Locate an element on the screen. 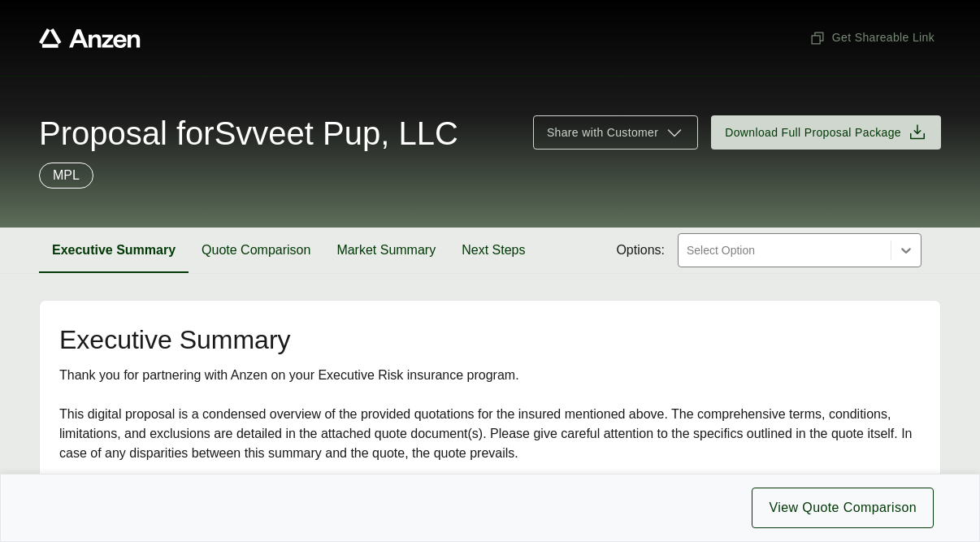 The width and height of the screenshot is (980, 542). span: Options: is located at coordinates (640, 250).